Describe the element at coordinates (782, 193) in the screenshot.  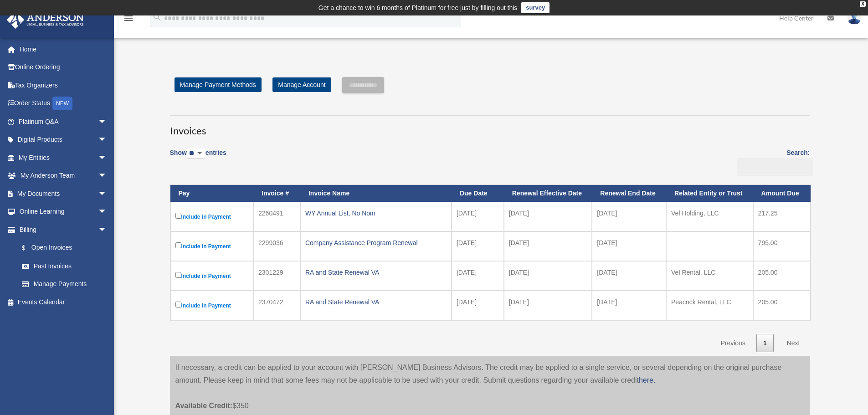
I see `th: Amount Due: activate to sort column ascending` at that location.